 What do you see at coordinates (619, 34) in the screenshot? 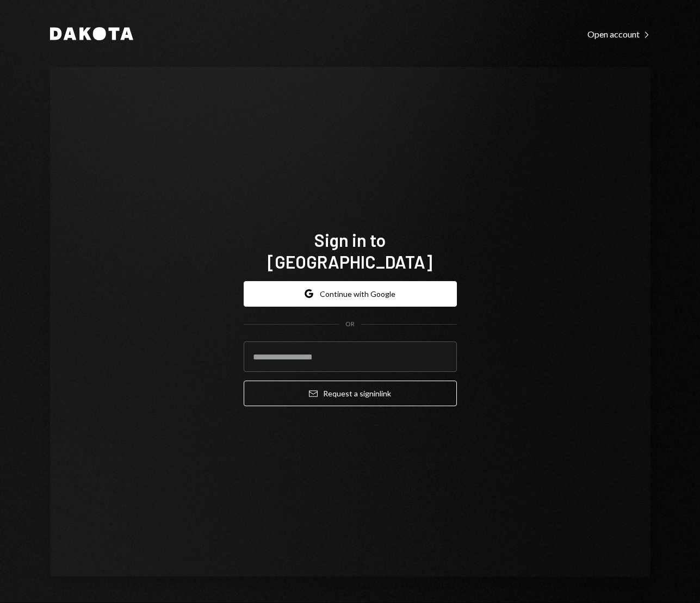
I see `div: Open account` at bounding box center [619, 34].